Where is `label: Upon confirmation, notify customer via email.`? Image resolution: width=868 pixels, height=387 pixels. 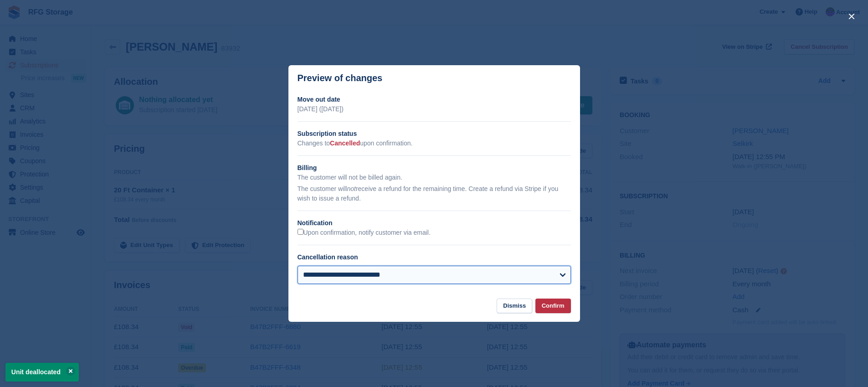
label: Upon confirmation, notify customer via email. is located at coordinates (364, 233).